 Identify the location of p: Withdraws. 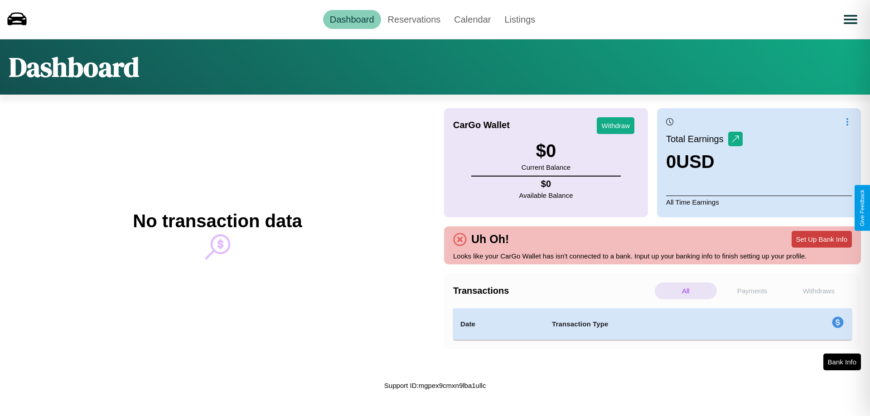
(818, 291).